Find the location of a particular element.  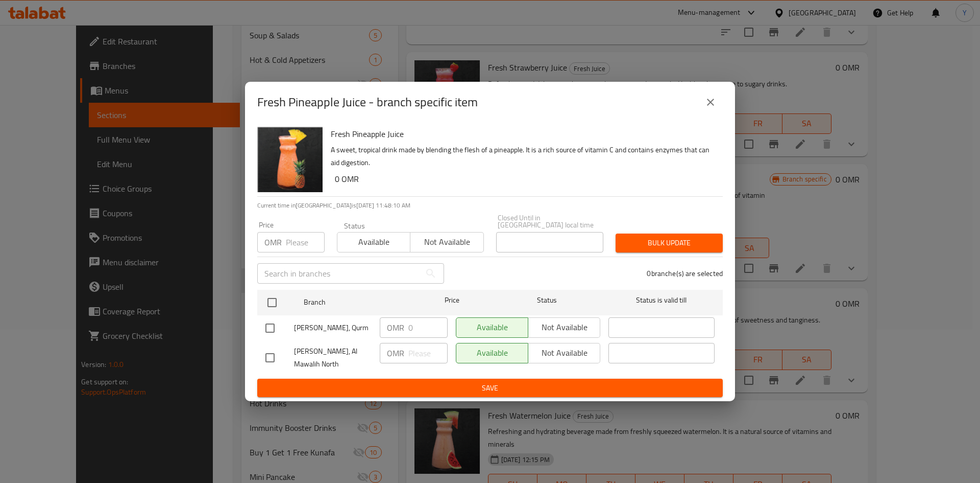

button: Bulk update is located at coordinates (670, 242).